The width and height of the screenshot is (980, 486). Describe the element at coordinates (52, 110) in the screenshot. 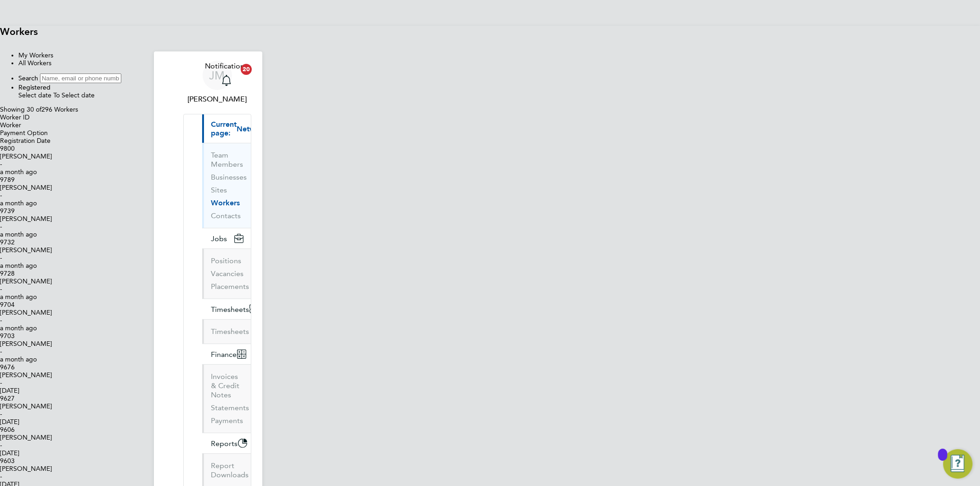

I see `span: 296 Workers` at that location.